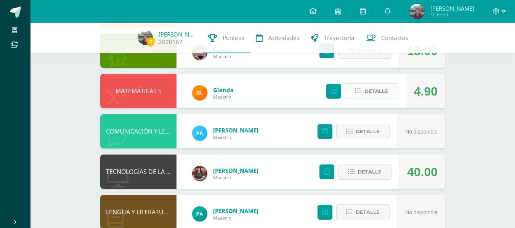 The width and height of the screenshot is (515, 228). I want to click on img: 53dbe22d98c82c2b31f74347440a2e81.png, so click(200, 214).